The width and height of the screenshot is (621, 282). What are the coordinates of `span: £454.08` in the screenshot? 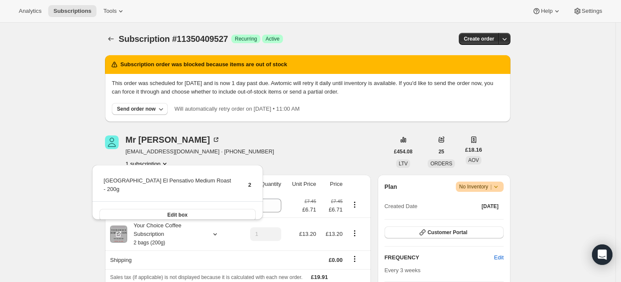 It's located at (403, 151).